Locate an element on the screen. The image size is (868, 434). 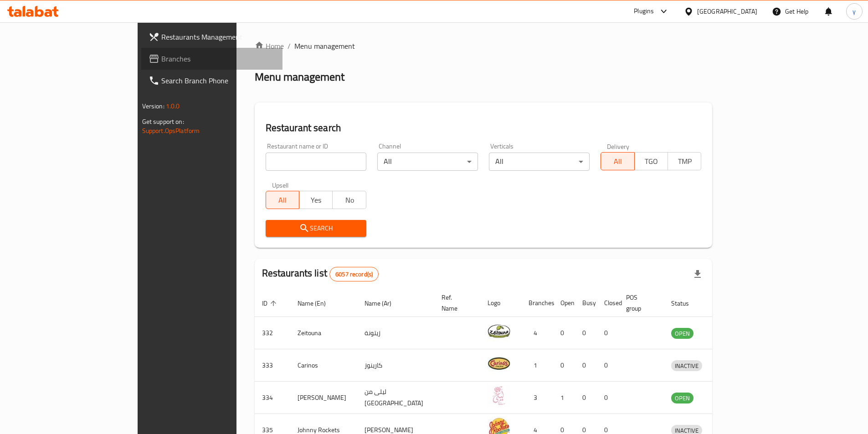
div: Total records count is located at coordinates (354, 274).